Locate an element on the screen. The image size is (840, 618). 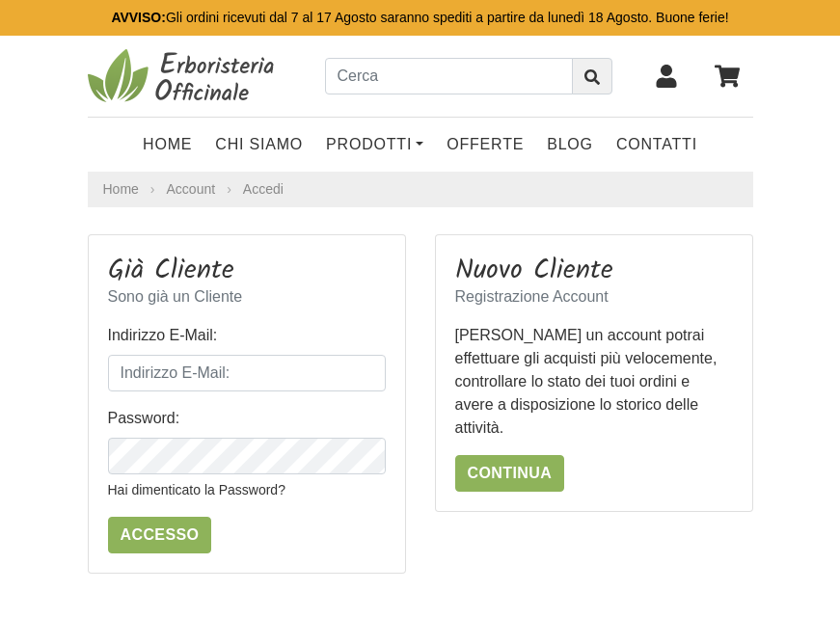
nav: breadcrumb is located at coordinates (420, 189).